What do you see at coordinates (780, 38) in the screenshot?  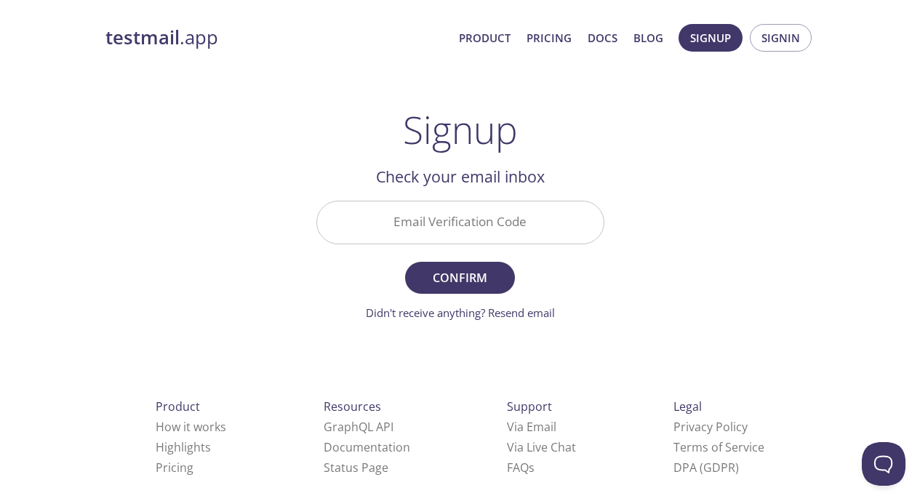 I see `span: Signin` at bounding box center [780, 38].